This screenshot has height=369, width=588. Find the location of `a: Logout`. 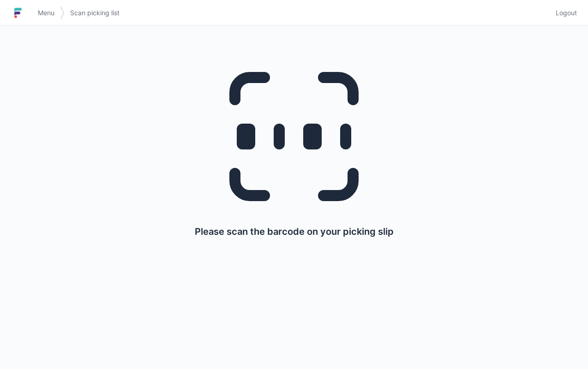

a: Logout is located at coordinates (564, 13).